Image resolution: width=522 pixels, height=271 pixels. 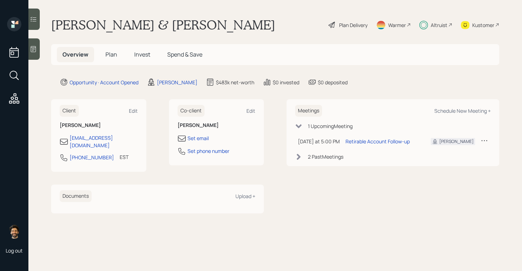 I want to click on div: Kustomer, so click(x=483, y=25).